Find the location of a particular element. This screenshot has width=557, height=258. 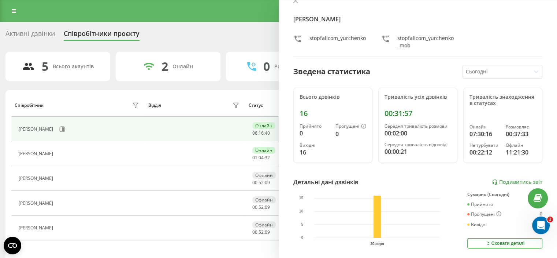

div: Зведена статистика is located at coordinates (332, 71).